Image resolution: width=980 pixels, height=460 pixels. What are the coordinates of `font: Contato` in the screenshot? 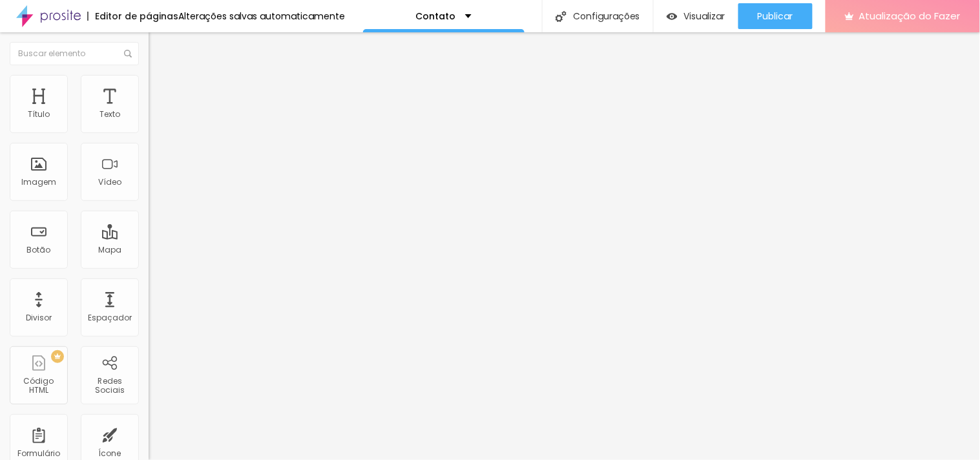 It's located at (435, 16).